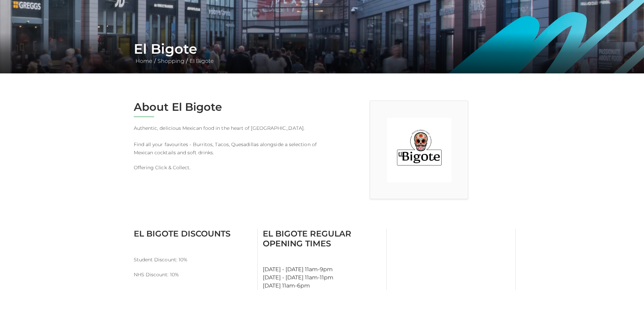 This screenshot has height=314, width=644. What do you see at coordinates (225, 167) in the screenshot?
I see `p: Offering Click & Collect.` at bounding box center [225, 167].